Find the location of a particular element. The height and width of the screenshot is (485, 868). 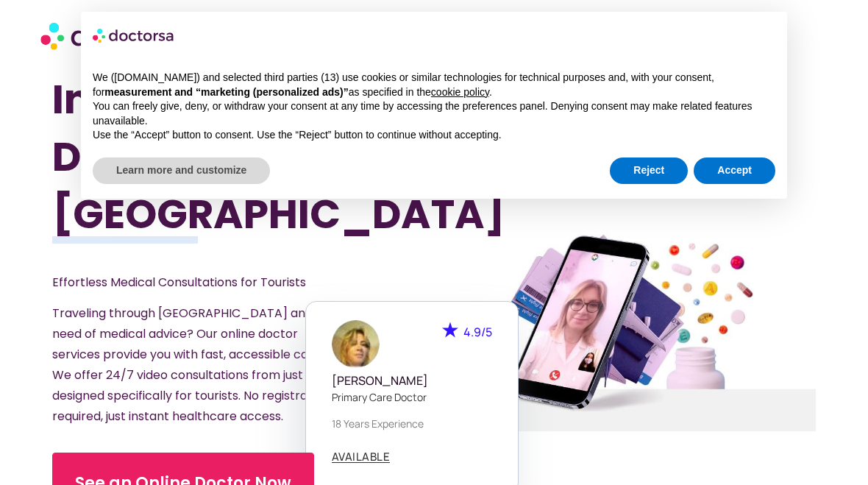

button: Accept is located at coordinates (734, 171).